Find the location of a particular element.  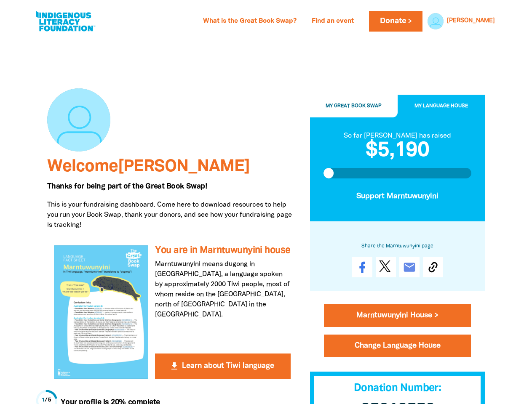

a: Share is located at coordinates (362, 268).